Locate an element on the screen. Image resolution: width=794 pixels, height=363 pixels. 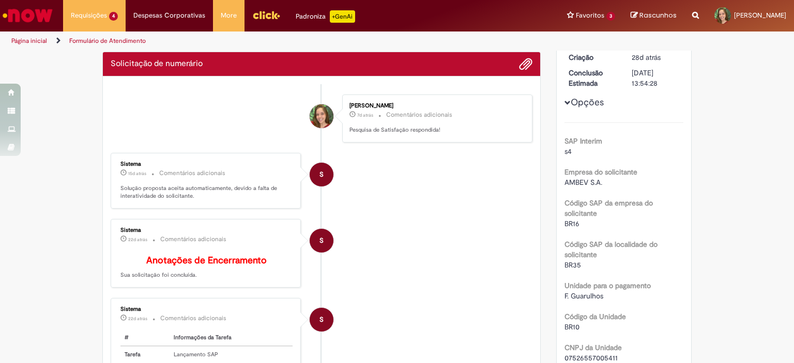
div: Padroniza is located at coordinates (325, 17).